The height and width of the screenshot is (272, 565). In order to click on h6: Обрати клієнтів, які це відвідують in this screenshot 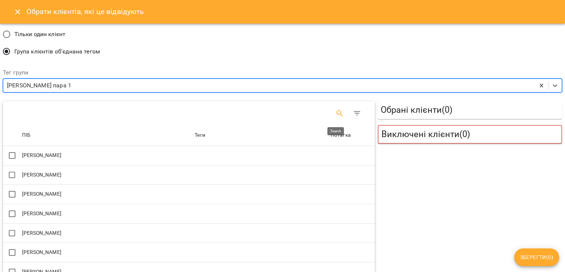, I will do `click(85, 11)`.